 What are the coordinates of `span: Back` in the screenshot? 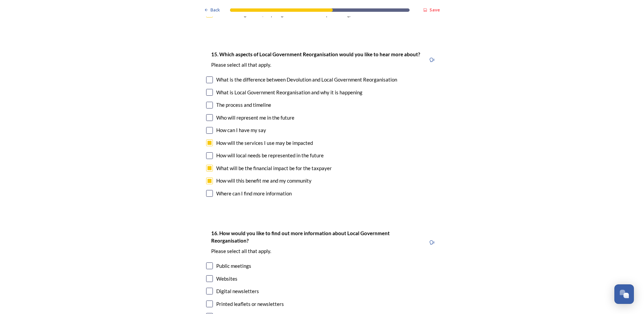 It's located at (216, 10).